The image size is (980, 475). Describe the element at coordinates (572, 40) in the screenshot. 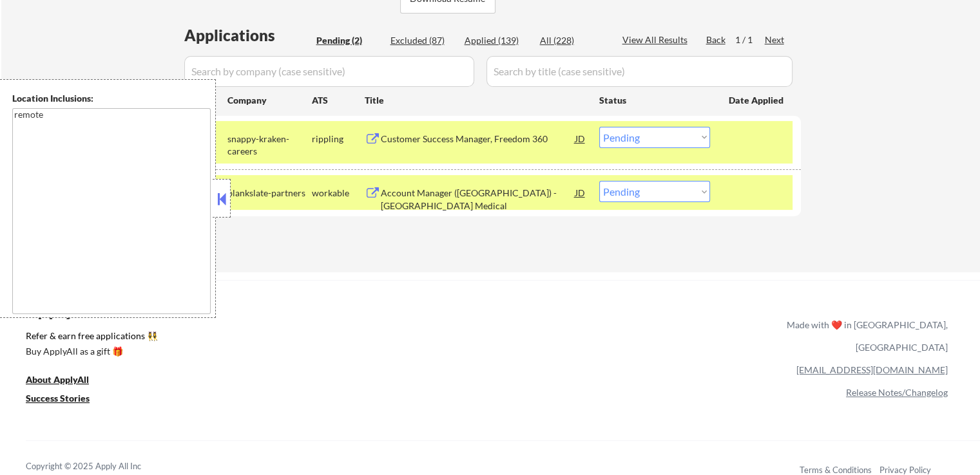

I see `div: All (228)` at that location.